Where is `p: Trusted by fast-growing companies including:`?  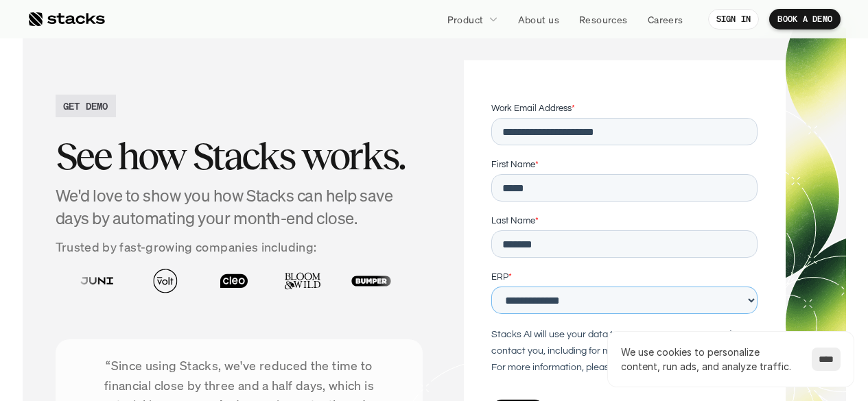
p: Trusted by fast-growing companies including: is located at coordinates (240, 247).